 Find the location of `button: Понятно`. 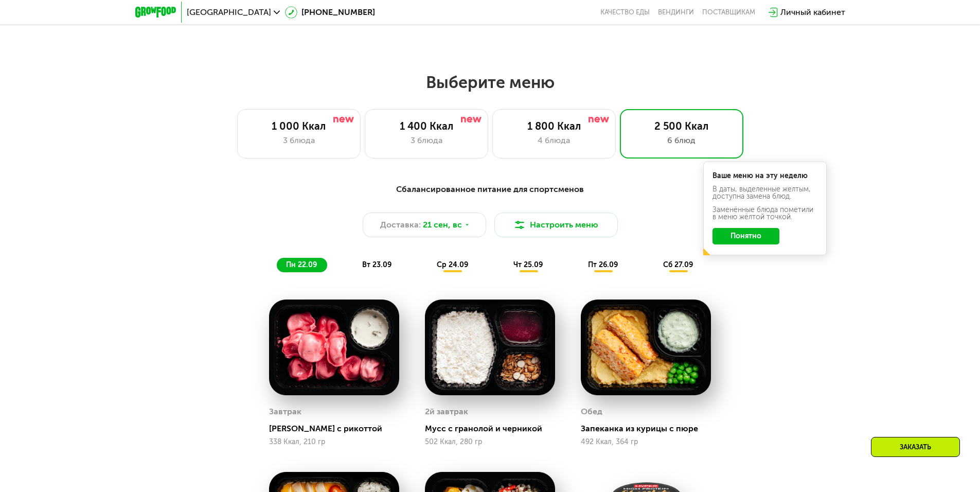

button: Понятно is located at coordinates (746, 236).